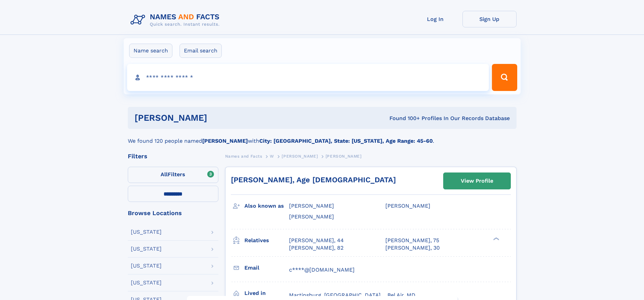  What do you see at coordinates (267, 293) in the screenshot?
I see `h3: Lived in` at bounding box center [267, 293].